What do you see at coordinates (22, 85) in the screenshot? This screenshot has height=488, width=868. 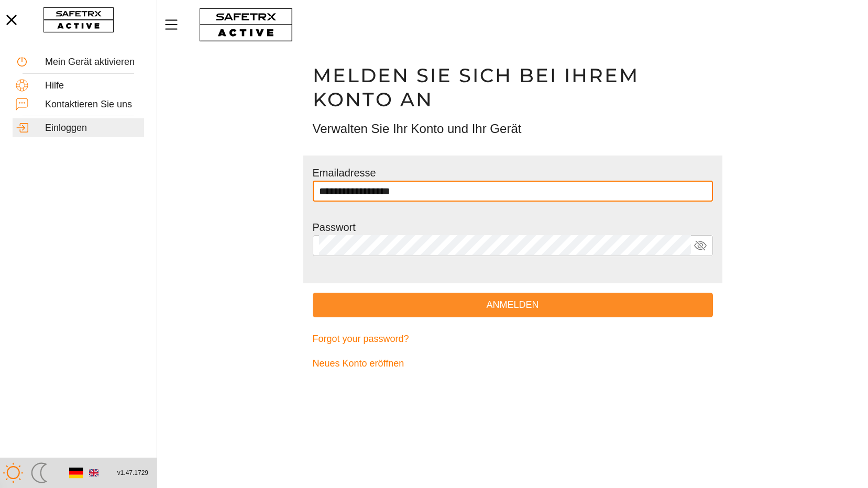 I see `img: Help.svg` at bounding box center [22, 85].